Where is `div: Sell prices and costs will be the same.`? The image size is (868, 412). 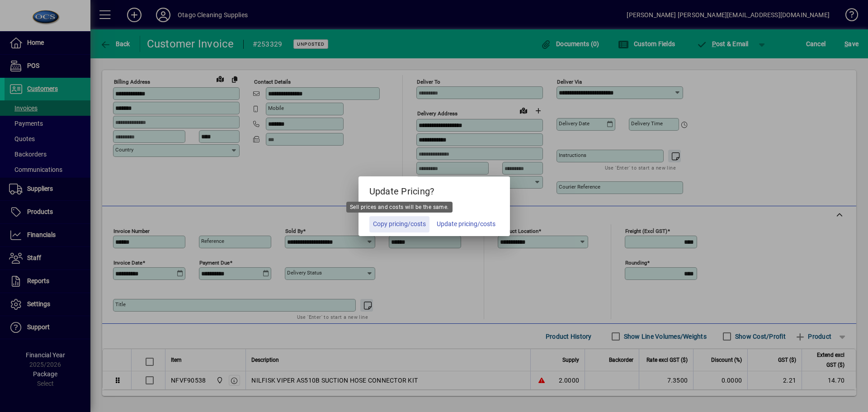
div: Sell prices and costs will be the same. is located at coordinates (399, 207).